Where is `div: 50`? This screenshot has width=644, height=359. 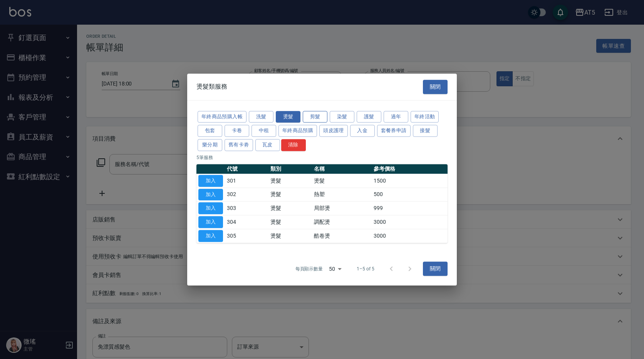 div: 50 is located at coordinates (335, 269).